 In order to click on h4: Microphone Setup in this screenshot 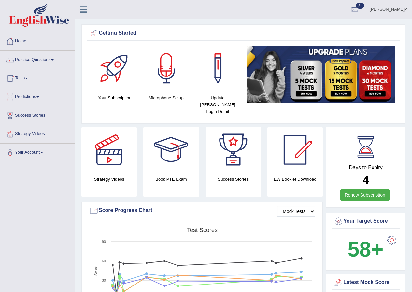, I will do `click(166, 98)`.